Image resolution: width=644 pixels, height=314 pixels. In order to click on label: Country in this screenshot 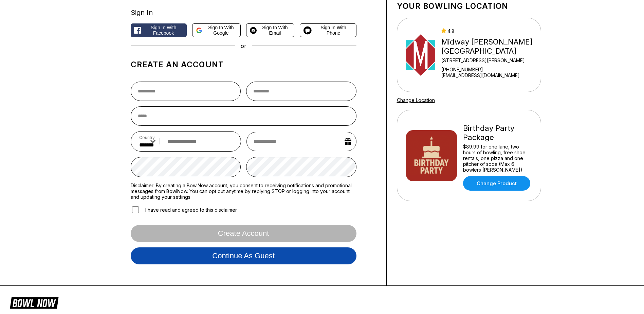, I will do `click(147, 137)`.